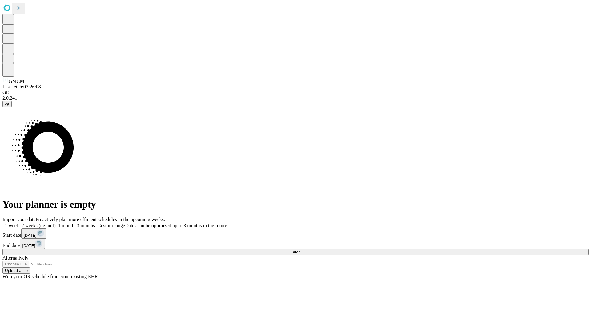 The height and width of the screenshot is (333, 591). What do you see at coordinates (296, 252) in the screenshot?
I see `button: Fetch` at bounding box center [296, 252].